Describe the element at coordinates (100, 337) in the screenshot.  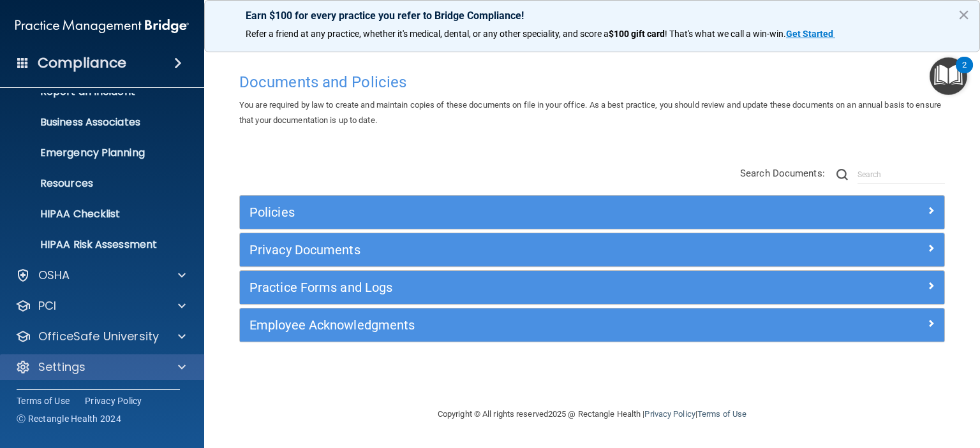
I see `a: OfficeSafe University` at that location.